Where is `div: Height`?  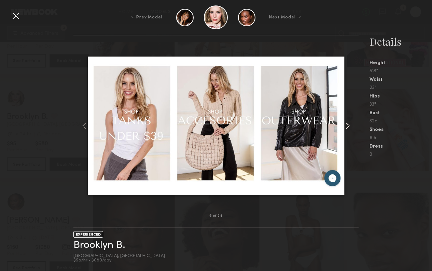
div: Height is located at coordinates (400, 63).